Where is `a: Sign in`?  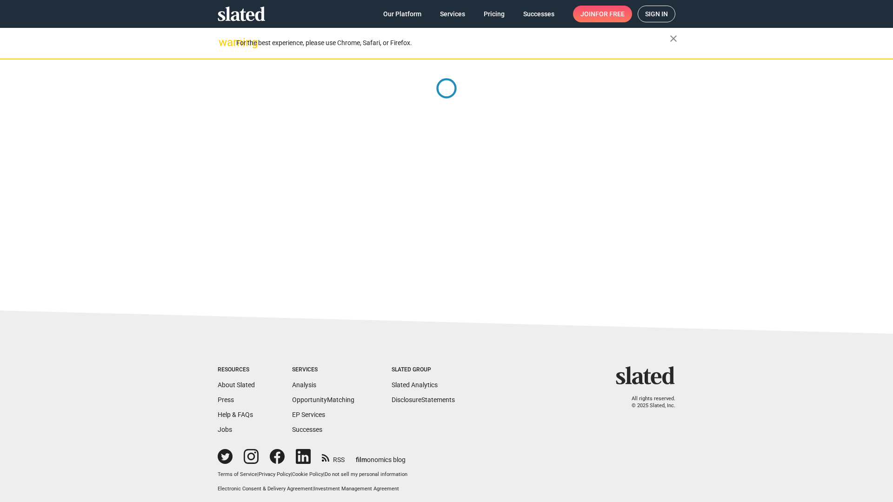
a: Sign in is located at coordinates (656, 14).